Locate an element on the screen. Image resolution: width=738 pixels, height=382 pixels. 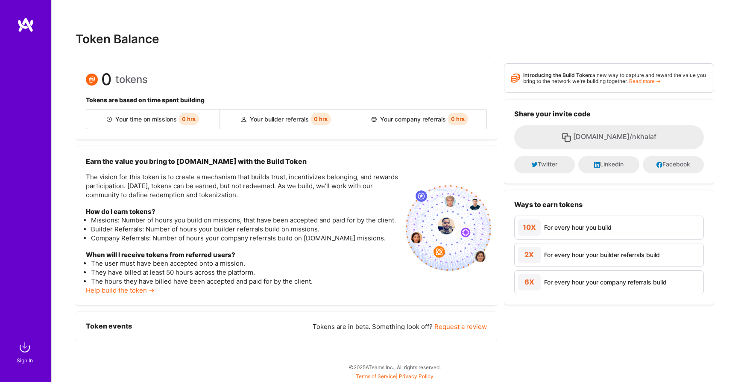
img: Builder icon is located at coordinates (109, 119).